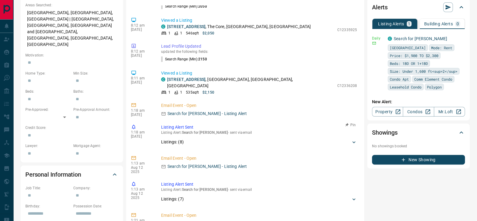  Describe the element at coordinates (414, 55) in the screenshot. I see `span: Price: $1,900 TO $2,300` at that location.